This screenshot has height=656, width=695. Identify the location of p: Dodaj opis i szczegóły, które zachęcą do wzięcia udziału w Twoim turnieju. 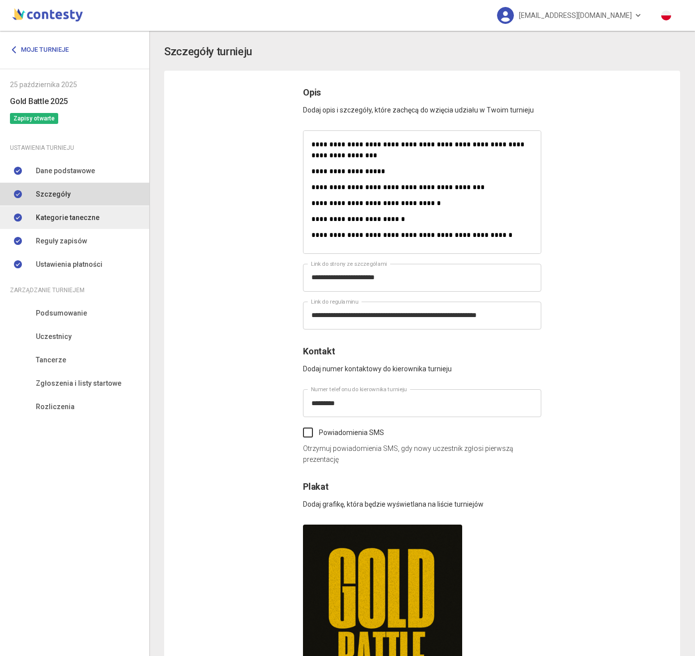
(422, 107).